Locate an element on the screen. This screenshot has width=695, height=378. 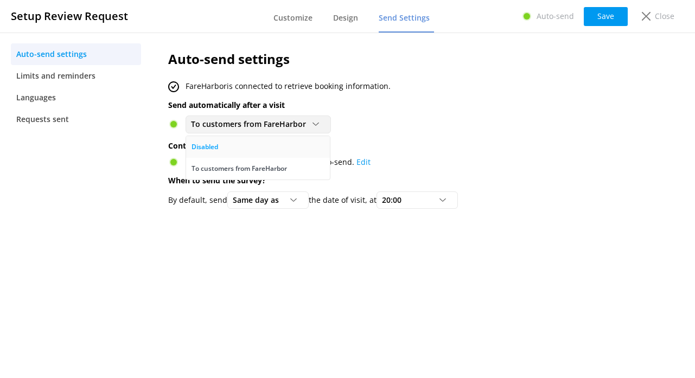
a: Edit is located at coordinates (363, 162).